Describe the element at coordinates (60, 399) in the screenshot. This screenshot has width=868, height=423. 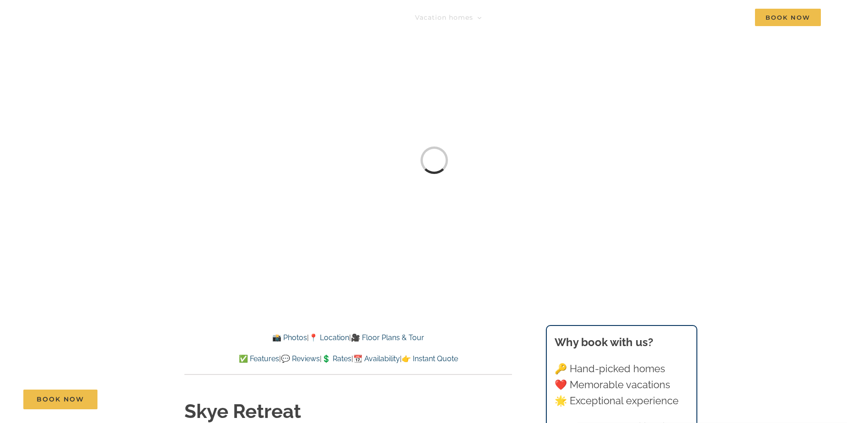
I see `a: Book Now` at that location.